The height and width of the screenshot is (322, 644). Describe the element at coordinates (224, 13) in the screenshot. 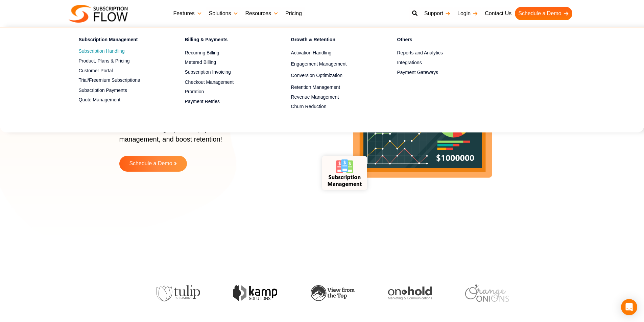

I see `a: Solutions` at that location.